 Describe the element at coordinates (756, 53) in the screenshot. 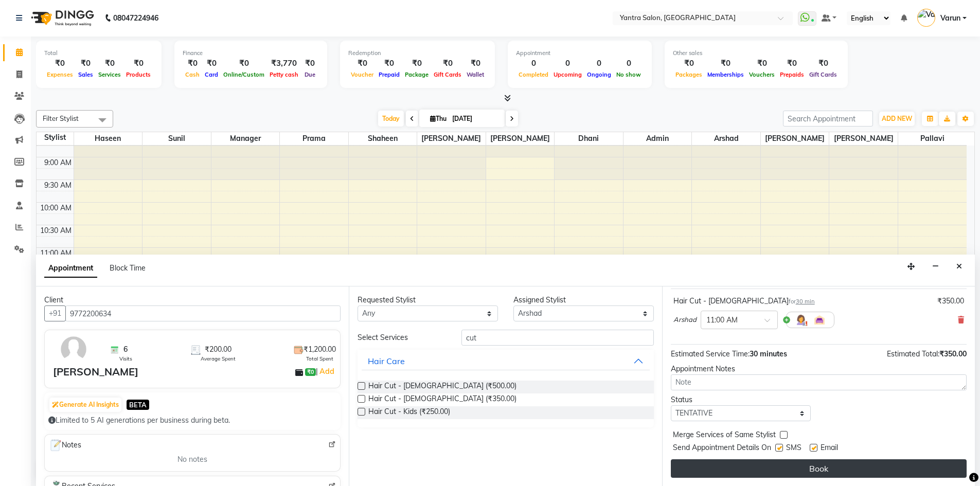

I see `div: Other sales` at that location.